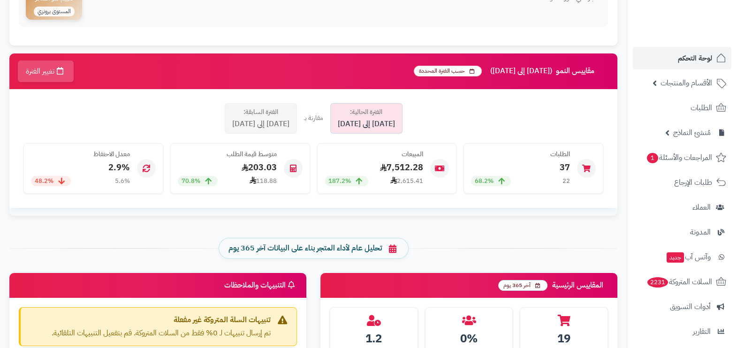  What do you see at coordinates (653, 158) in the screenshot?
I see `span: 1` at bounding box center [653, 158].